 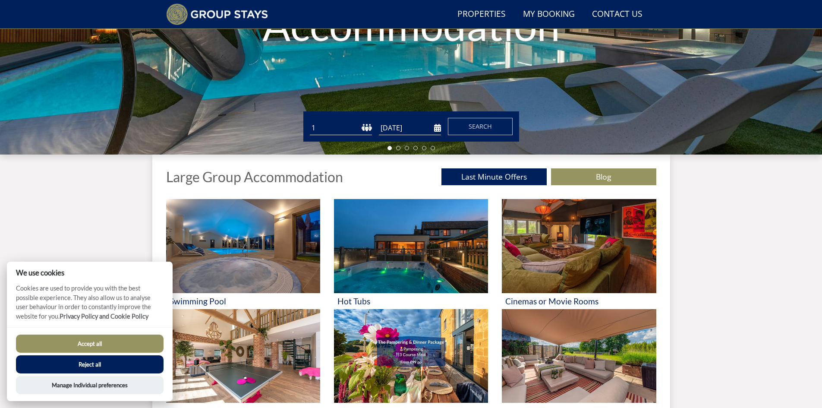 I want to click on h3: Cinemas or Movie Rooms, so click(x=579, y=301).